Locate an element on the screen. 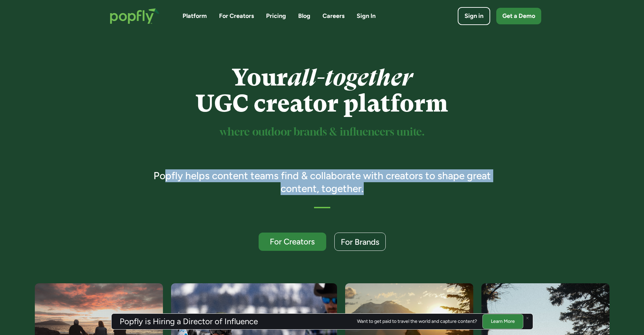  a: Sign in is located at coordinates (474, 16).